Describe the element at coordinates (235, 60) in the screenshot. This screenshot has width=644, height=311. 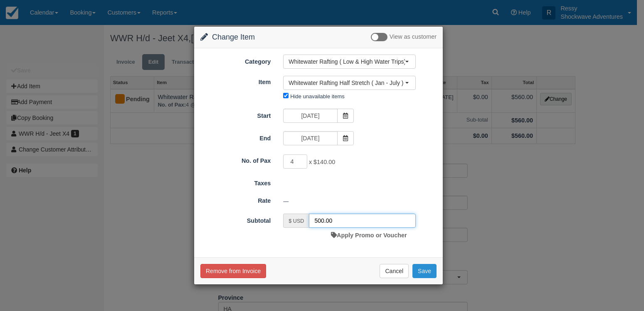
I see `label: Category` at that location.